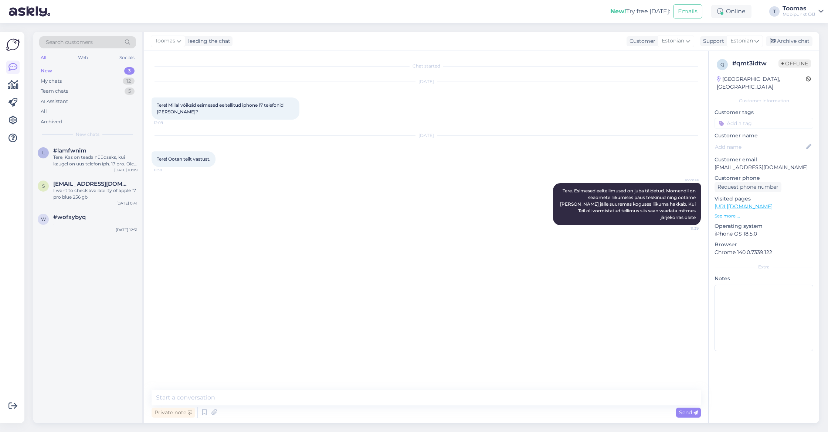 The image size is (828, 432). What do you see at coordinates (763, 178) in the screenshot?
I see `p: Customer phone` at bounding box center [763, 178].